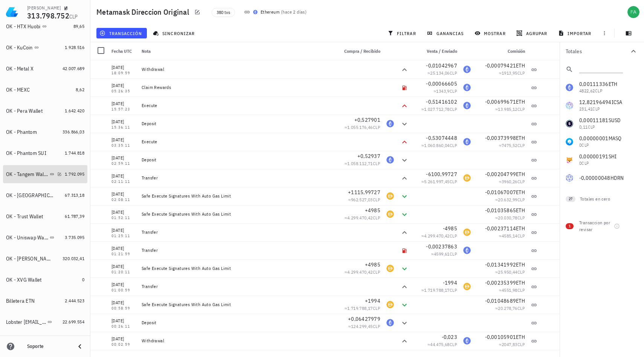  Describe the element at coordinates (75, 237) in the screenshot. I see `span: 3.735.095` at that location.